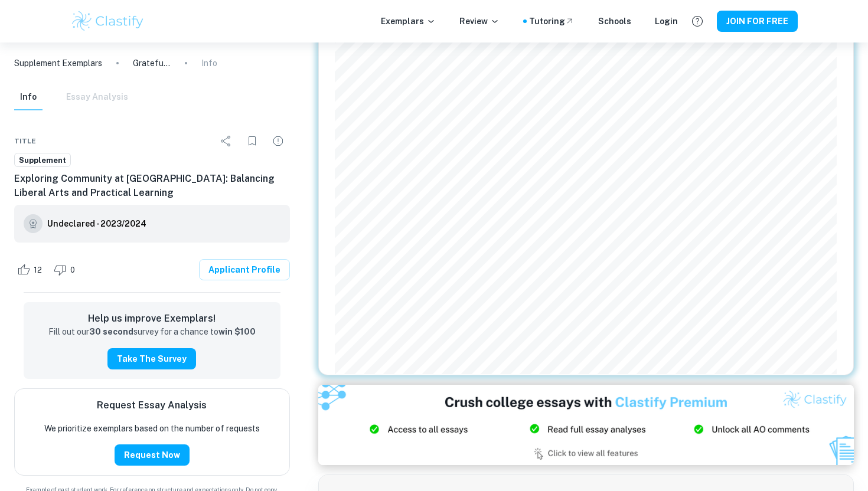 Image resolution: width=868 pixels, height=491 pixels. What do you see at coordinates (151, 406) in the screenshot?
I see `h6: Request Essay Analysis` at bounding box center [151, 406].